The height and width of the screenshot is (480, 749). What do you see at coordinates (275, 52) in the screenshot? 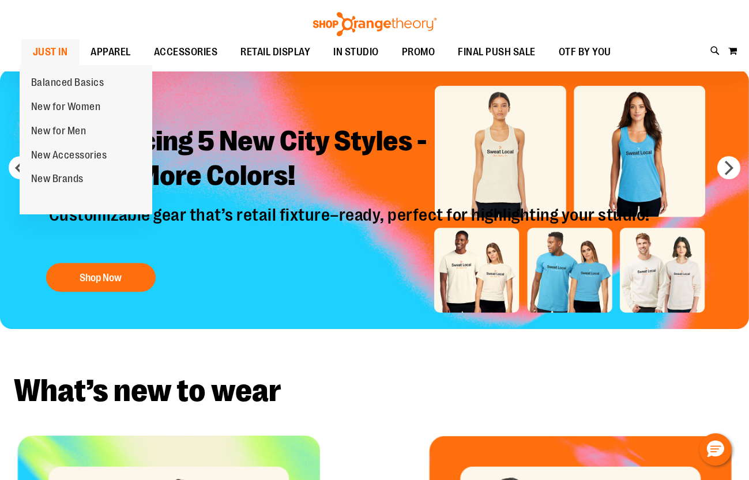
I see `span: RETAIL DISPLAY` at bounding box center [275, 52].